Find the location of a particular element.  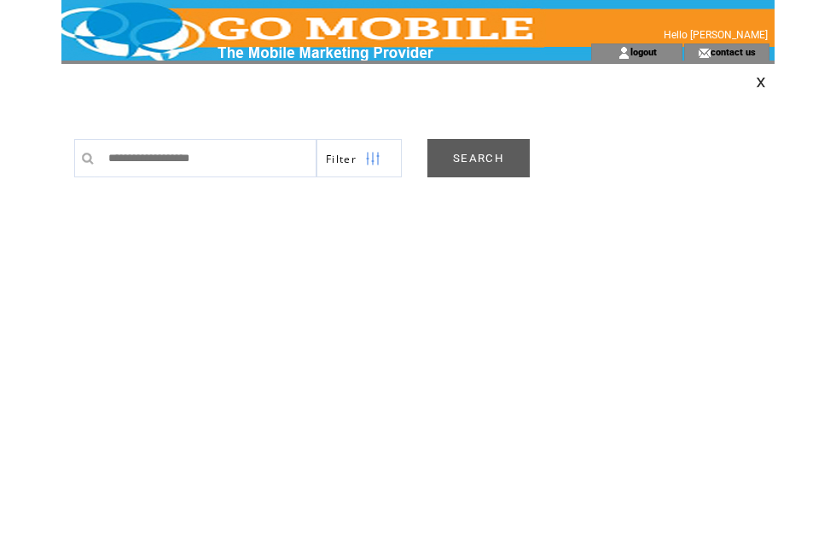

img: account_icon.gif is located at coordinates (623, 53).